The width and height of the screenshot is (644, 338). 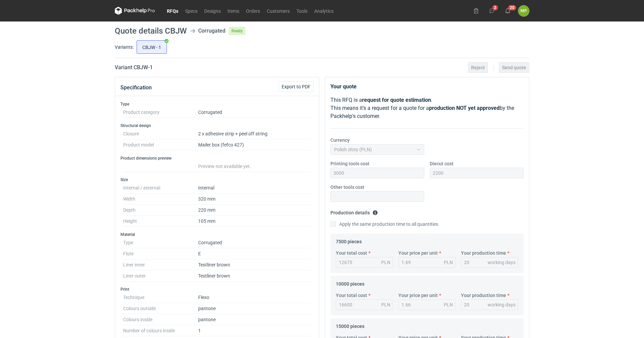 I want to click on button: 2, so click(x=492, y=11).